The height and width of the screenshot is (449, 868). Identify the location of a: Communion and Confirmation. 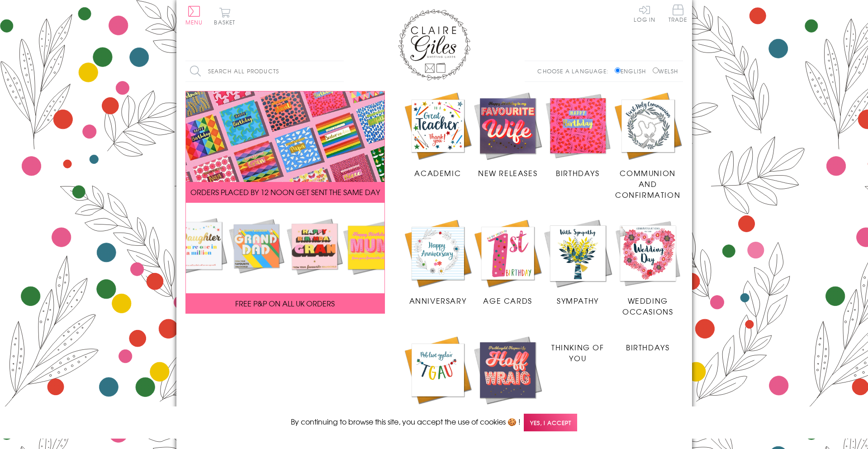
(648, 146).